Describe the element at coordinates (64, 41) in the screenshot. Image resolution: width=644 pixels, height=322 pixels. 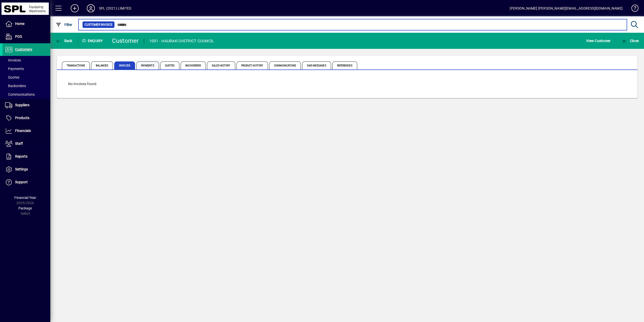
I see `app-page-header-button: Back` at that location.